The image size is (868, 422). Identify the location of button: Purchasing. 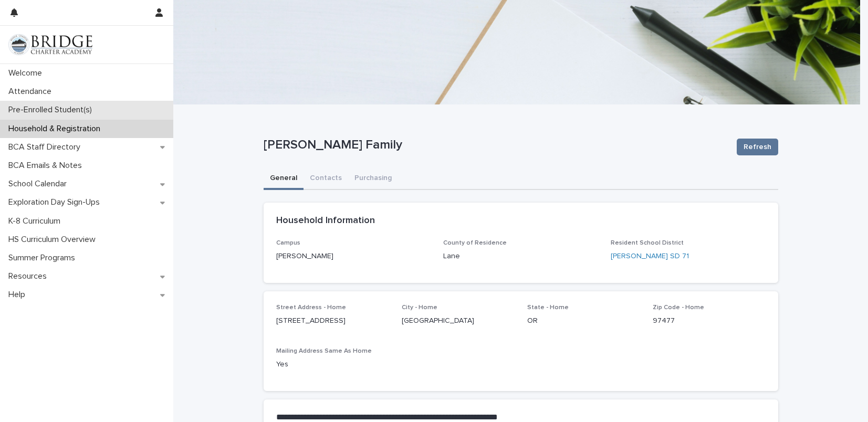
(373, 179).